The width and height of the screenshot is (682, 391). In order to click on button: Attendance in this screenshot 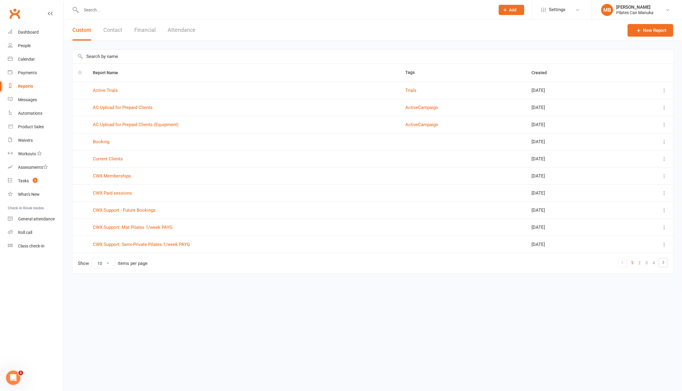, I will do `click(182, 30)`.